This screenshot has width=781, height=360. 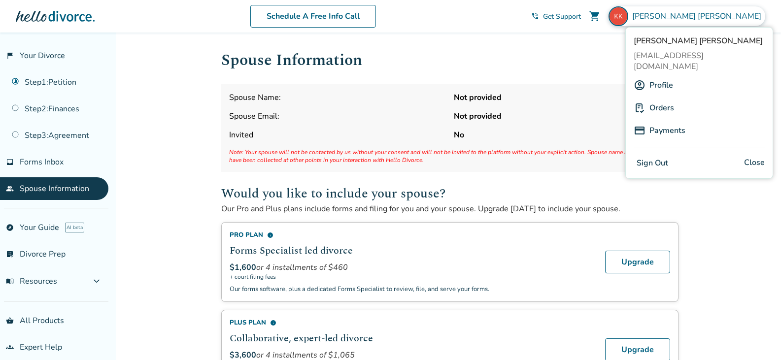 What do you see at coordinates (637, 262) in the screenshot?
I see `a: Upgrade` at bounding box center [637, 262].